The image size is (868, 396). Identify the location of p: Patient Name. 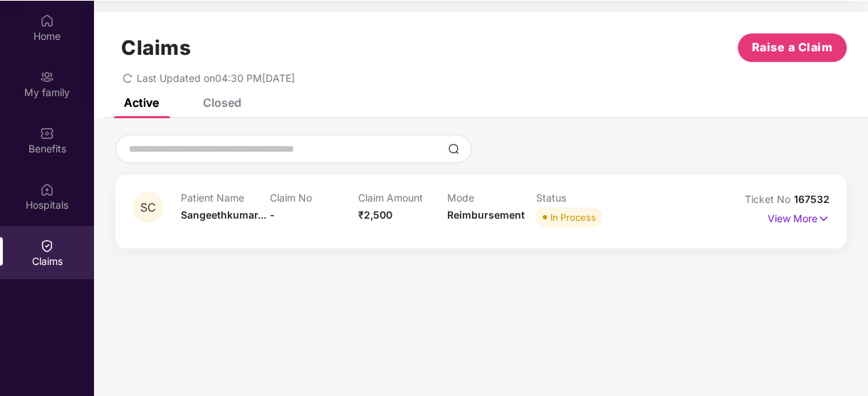
(225, 197).